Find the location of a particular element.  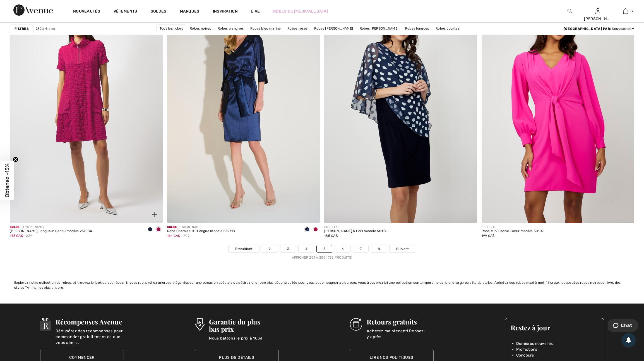

span: Dernières nouvelles is located at coordinates (534, 344).